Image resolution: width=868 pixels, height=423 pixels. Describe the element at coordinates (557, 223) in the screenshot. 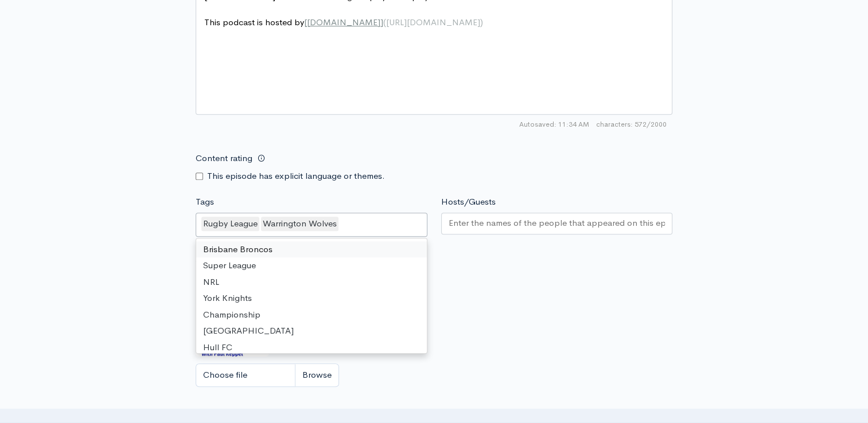

I see `input: Enter the names of the people that appeared on this episode` at that location.